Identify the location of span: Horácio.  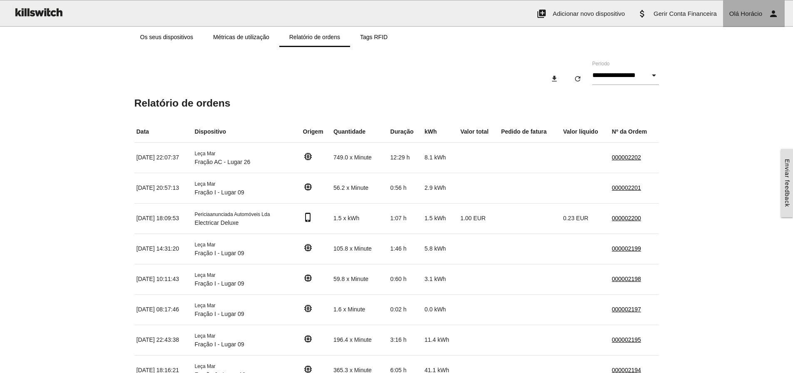
(751, 13).